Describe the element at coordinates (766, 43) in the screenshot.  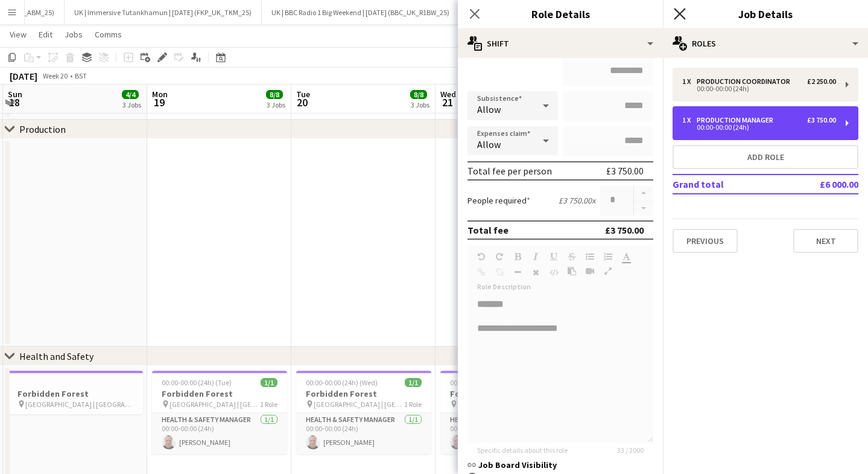
I see `div: Roles` at that location.